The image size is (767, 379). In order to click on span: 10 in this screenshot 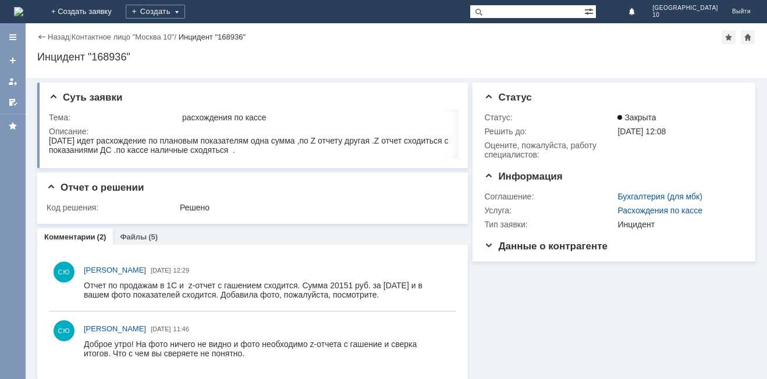, I will do `click(685, 15)`.